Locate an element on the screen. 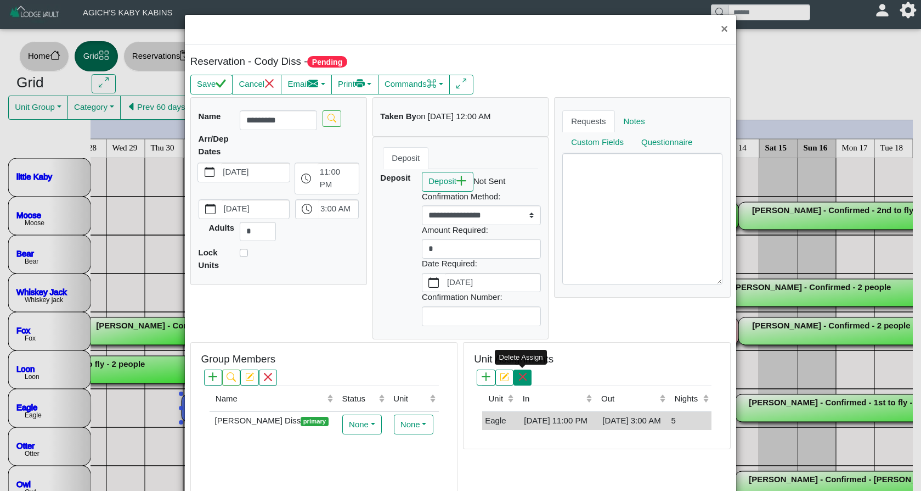  button: arrows angle expand is located at coordinates (461, 85).